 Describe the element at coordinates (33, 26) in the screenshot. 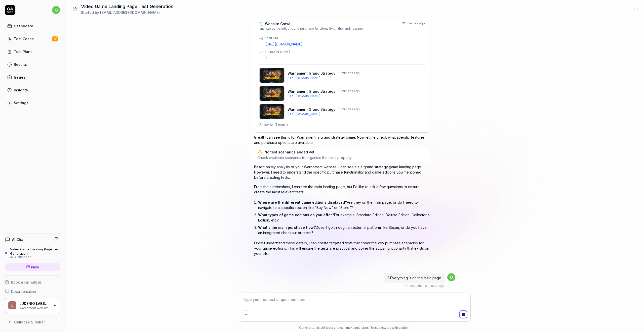

I see `a: Dashboard` at that location.